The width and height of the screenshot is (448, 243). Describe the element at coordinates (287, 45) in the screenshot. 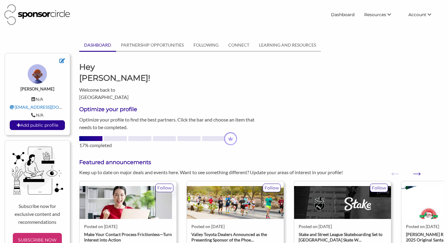

I see `a: LEARNING AND RESOURCES` at that location.